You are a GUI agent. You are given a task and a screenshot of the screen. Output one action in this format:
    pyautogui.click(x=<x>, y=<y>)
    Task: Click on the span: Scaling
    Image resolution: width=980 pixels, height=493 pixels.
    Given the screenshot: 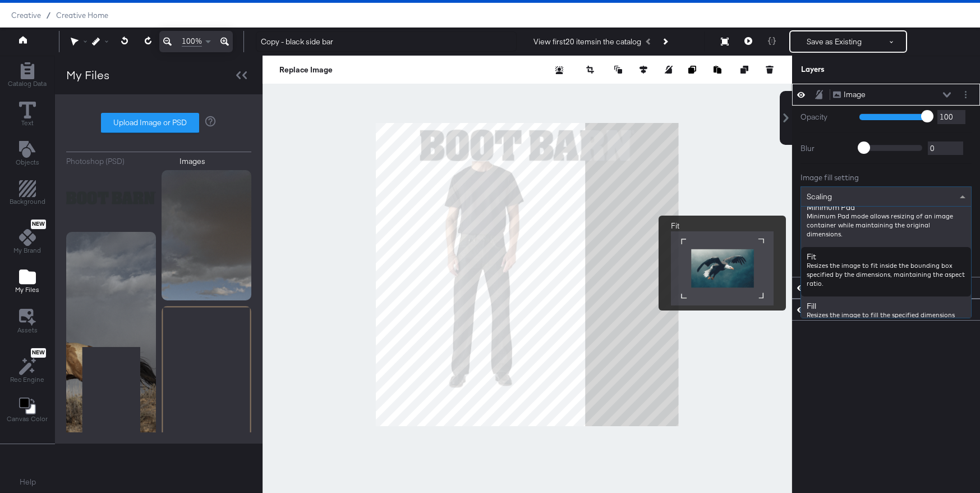 What is the action you would take?
    pyautogui.click(x=819, y=196)
    